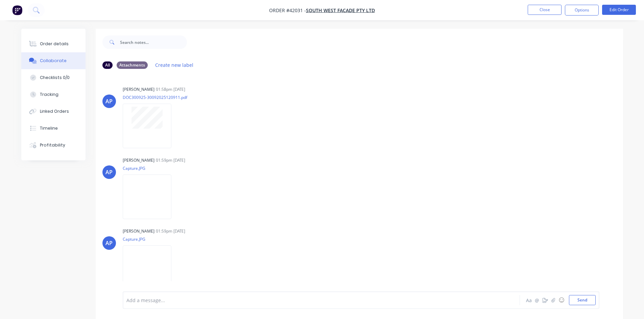  I want to click on div: Order details, so click(54, 44).